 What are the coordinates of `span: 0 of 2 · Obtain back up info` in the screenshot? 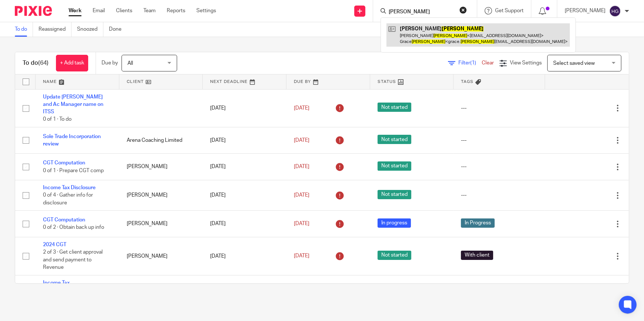 It's located at (73, 228).